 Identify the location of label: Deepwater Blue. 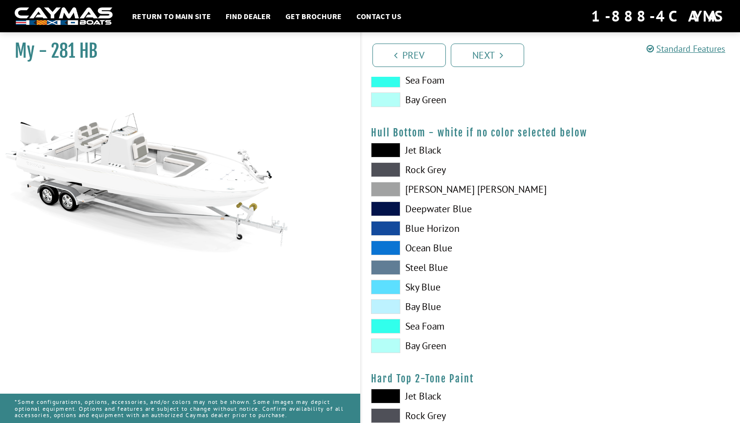
(456, 209).